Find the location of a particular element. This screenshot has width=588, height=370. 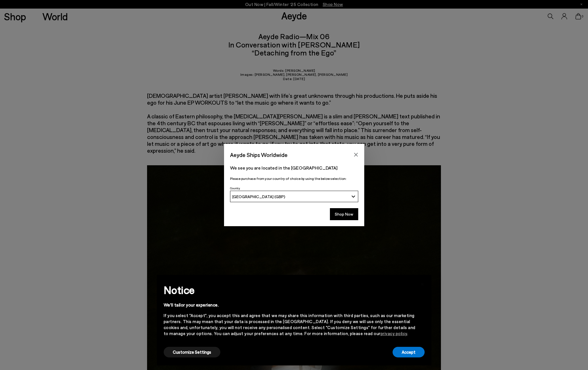

a: privacy policy is located at coordinates (394, 334).